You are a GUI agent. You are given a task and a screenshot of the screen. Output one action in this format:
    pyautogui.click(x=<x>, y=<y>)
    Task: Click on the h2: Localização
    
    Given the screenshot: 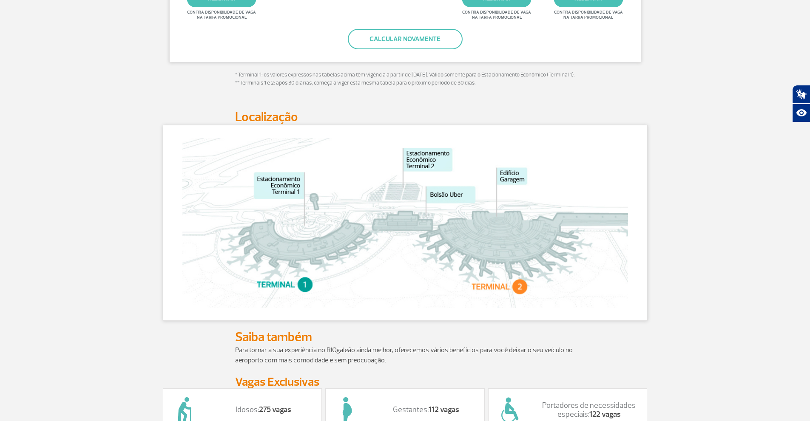 What is the action you would take?
    pyautogui.click(x=405, y=117)
    